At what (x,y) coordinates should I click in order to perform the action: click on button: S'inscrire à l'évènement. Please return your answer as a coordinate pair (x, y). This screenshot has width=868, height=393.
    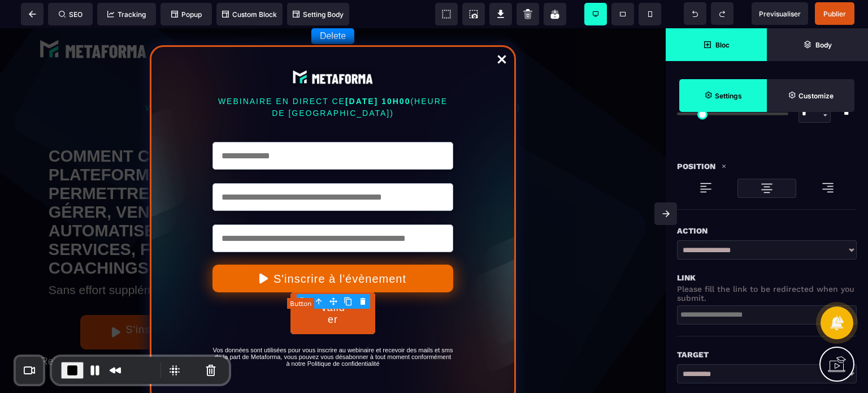
    Looking at the image, I should click on (333, 250).